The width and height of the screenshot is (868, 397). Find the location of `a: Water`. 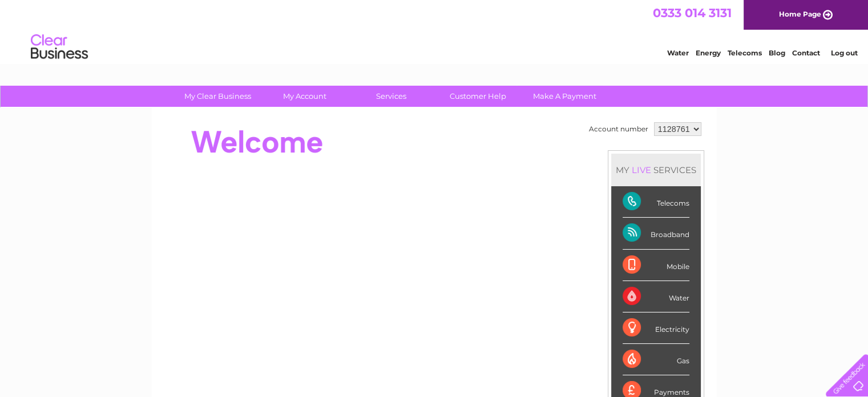

a: Water is located at coordinates (678, 52).